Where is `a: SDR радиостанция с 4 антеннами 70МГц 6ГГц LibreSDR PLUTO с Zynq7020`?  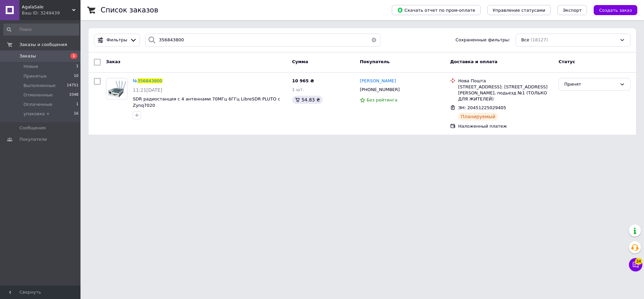
a: SDR радиостанция с 4 антеннами 70МГц 6ГГц LibreSDR PLUTO с Zynq7020 is located at coordinates (207, 102).